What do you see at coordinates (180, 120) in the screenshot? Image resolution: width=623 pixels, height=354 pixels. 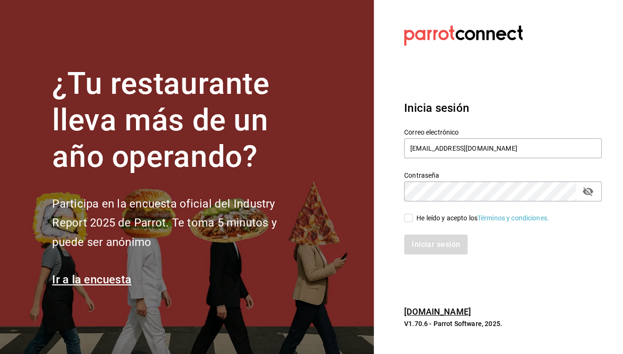 I see `h1: ¿Tu restaurante lleva más de un año operando?` at bounding box center [180, 120].